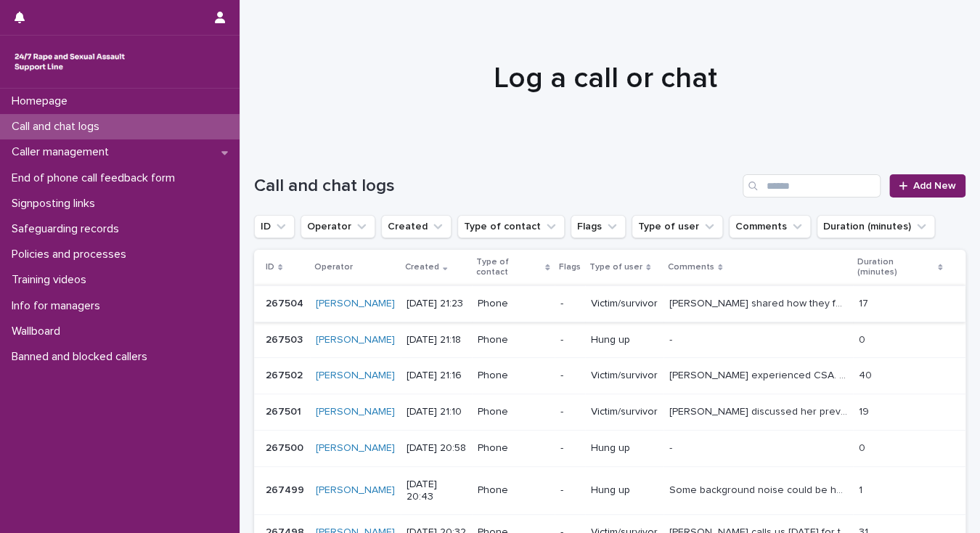 Image resolution: width=980 pixels, height=533 pixels. What do you see at coordinates (511, 227) in the screenshot?
I see `button: Type of contact` at bounding box center [511, 227].